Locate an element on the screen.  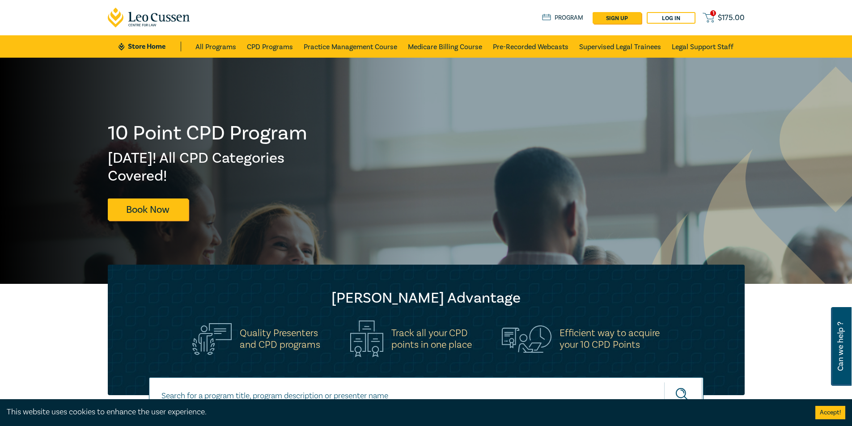
a: Supervised Legal Trainees is located at coordinates (620, 47).